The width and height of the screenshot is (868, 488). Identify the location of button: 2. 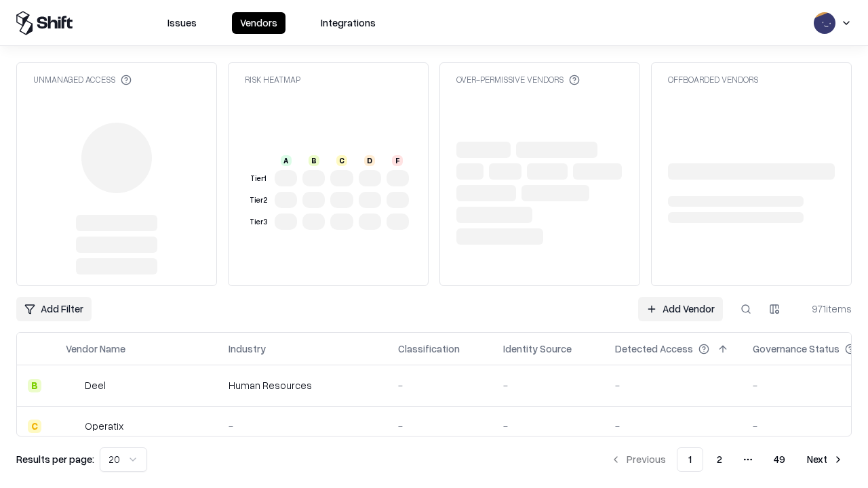
(719, 460).